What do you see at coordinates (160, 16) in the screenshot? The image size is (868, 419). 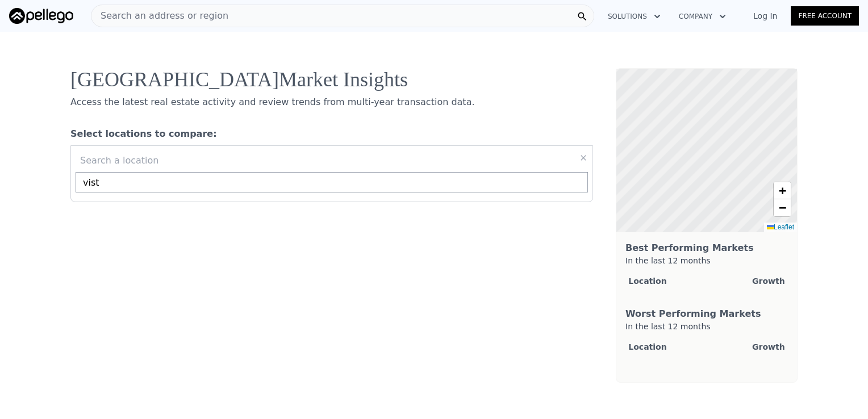 I see `span: Search an address or region` at bounding box center [160, 16].